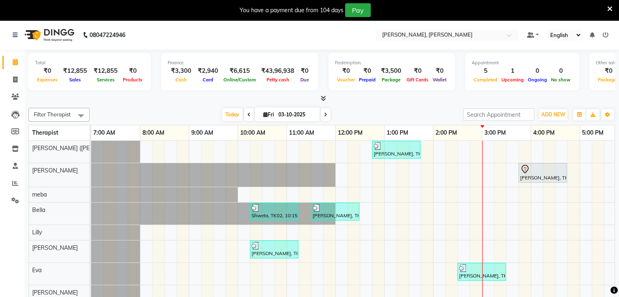 This screenshot has width=619, height=297. What do you see at coordinates (47, 80) in the screenshot?
I see `span: Expenses` at bounding box center [47, 80].